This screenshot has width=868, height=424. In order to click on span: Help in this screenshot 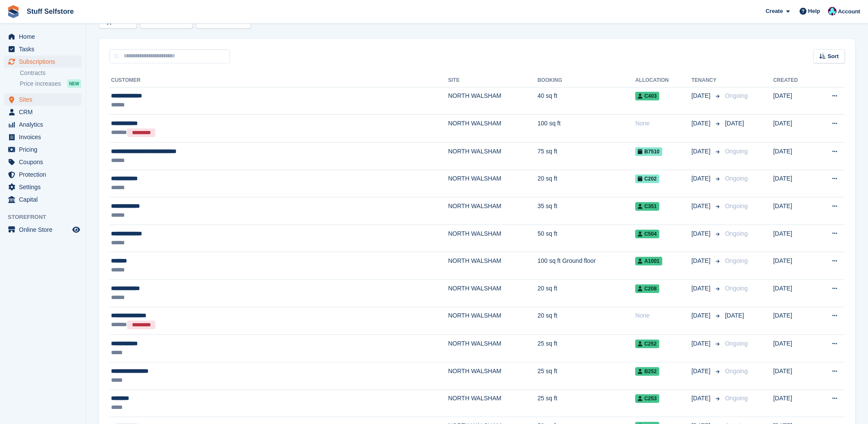, I will do `click(815, 11)`.